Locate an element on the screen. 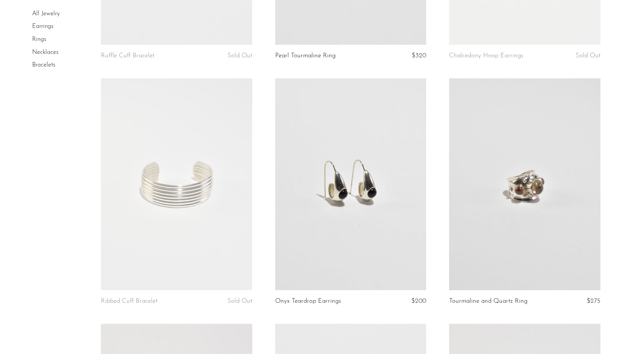  a: Rings is located at coordinates (39, 39).